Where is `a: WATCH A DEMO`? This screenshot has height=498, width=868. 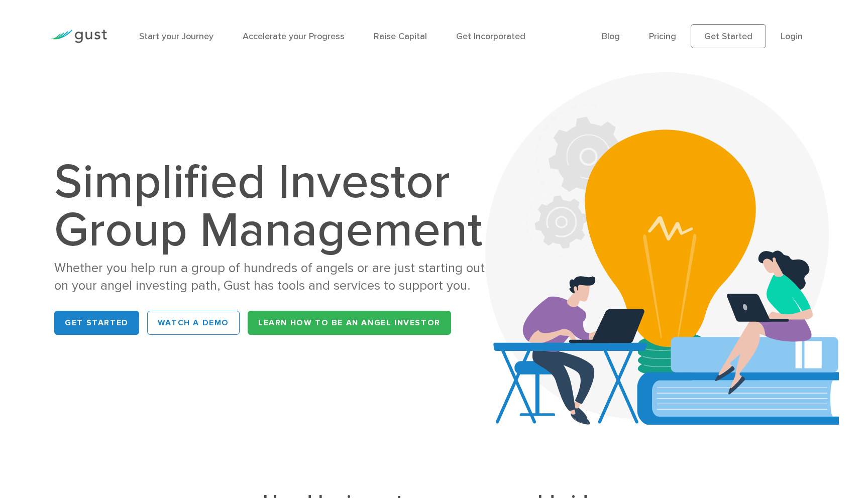
a: WATCH A DEMO is located at coordinates (194, 323).